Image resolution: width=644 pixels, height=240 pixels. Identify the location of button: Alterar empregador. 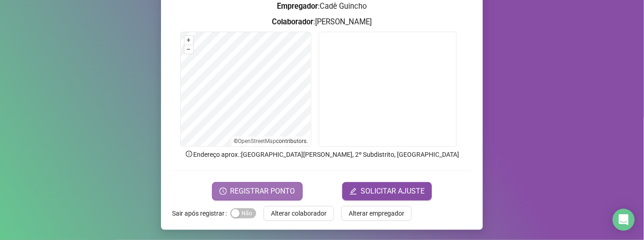
(376, 213).